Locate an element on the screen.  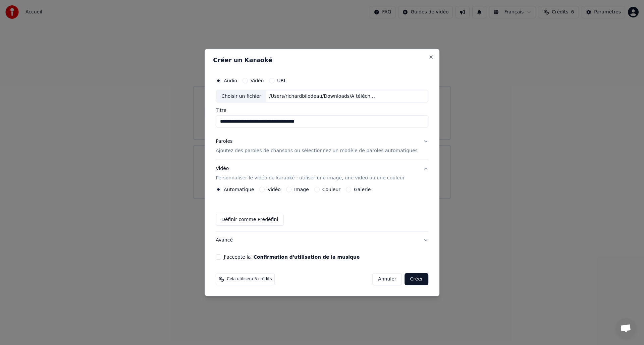
button: VidéoPersonnaliser le vidéo de karaoké : utiliser une image, une vidéo ou une couleur is located at coordinates (322, 174).